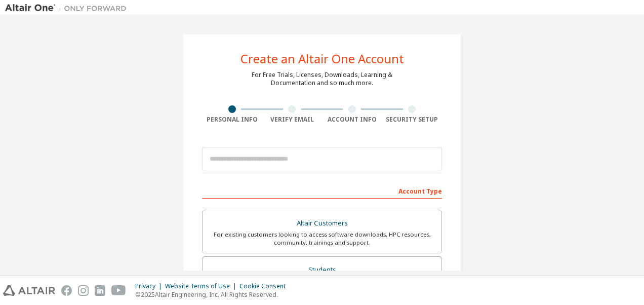 The height and width of the screenshot is (305, 644). What do you see at coordinates (202, 286) in the screenshot?
I see `div: Website Terms of Use` at bounding box center [202, 286].